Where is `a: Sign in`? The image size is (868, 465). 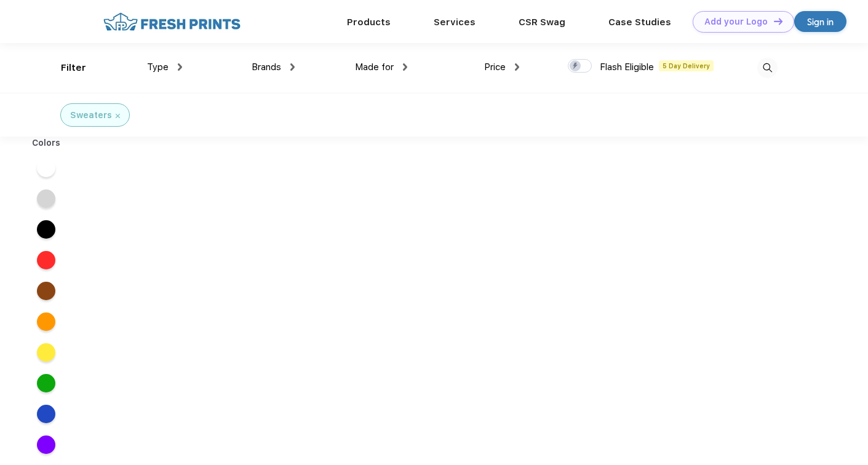 a: Sign in is located at coordinates (821, 22).